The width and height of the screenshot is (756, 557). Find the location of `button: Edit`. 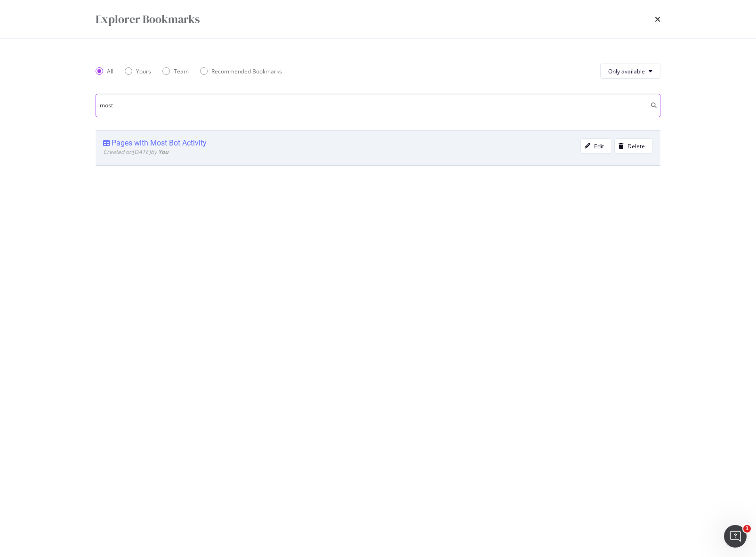

button: Edit is located at coordinates (596, 146).